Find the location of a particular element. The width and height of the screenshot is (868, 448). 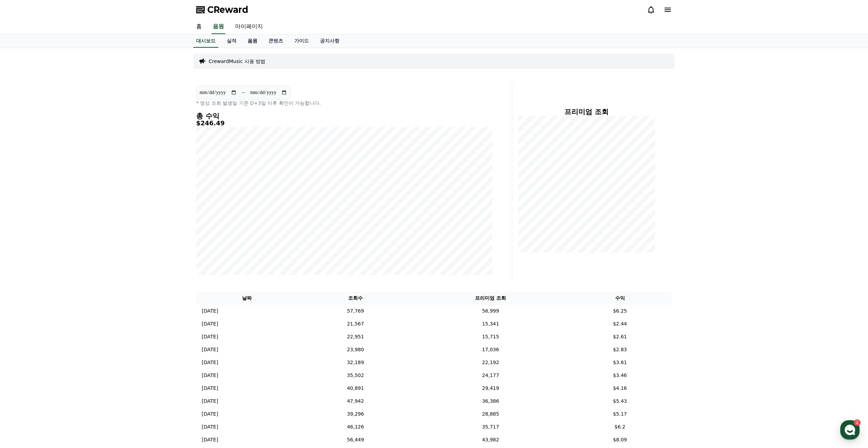

a: CReward is located at coordinates (222, 10).